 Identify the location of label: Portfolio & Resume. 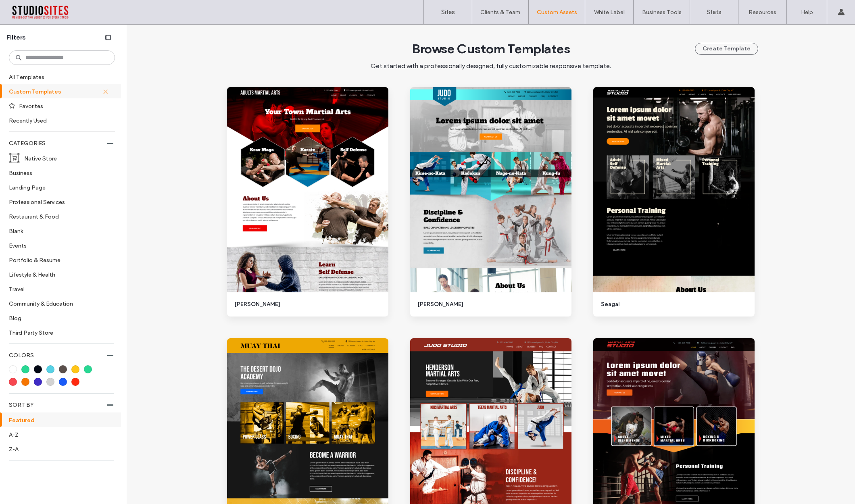
(58, 259).